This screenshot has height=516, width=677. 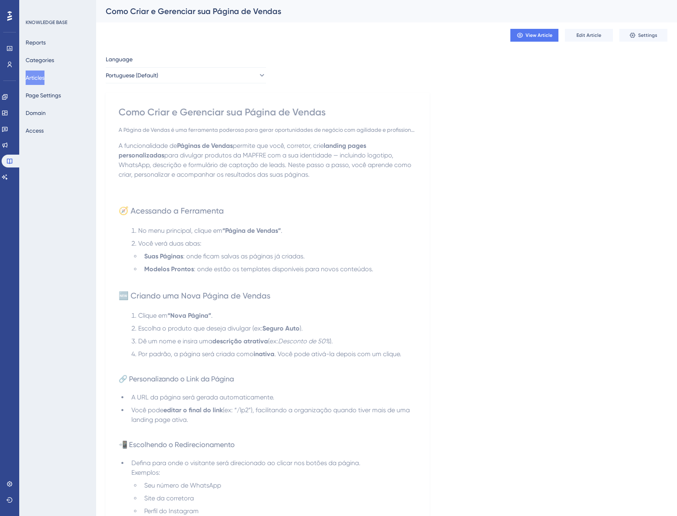 What do you see at coordinates (193, 410) in the screenshot?
I see `strong: editar o final do link` at bounding box center [193, 410].